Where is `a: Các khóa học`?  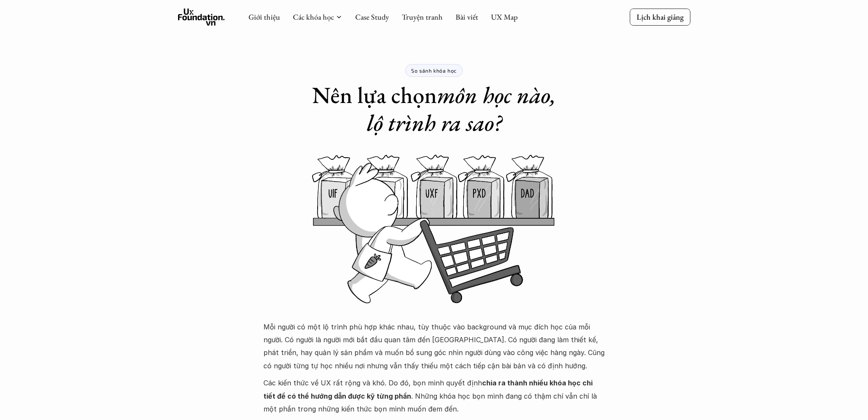 a: Các khóa học is located at coordinates (313, 17).